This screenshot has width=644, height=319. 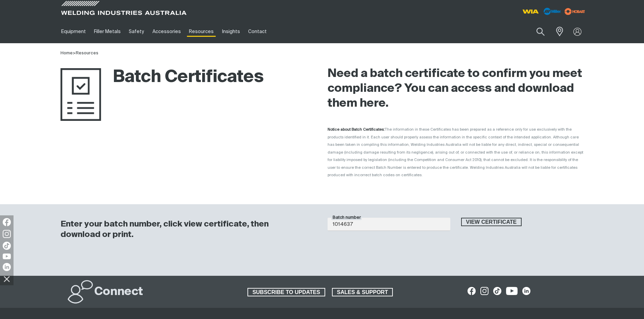 What do you see at coordinates (363, 292) in the screenshot?
I see `span: SALES & SUPPORT` at bounding box center [363, 292].